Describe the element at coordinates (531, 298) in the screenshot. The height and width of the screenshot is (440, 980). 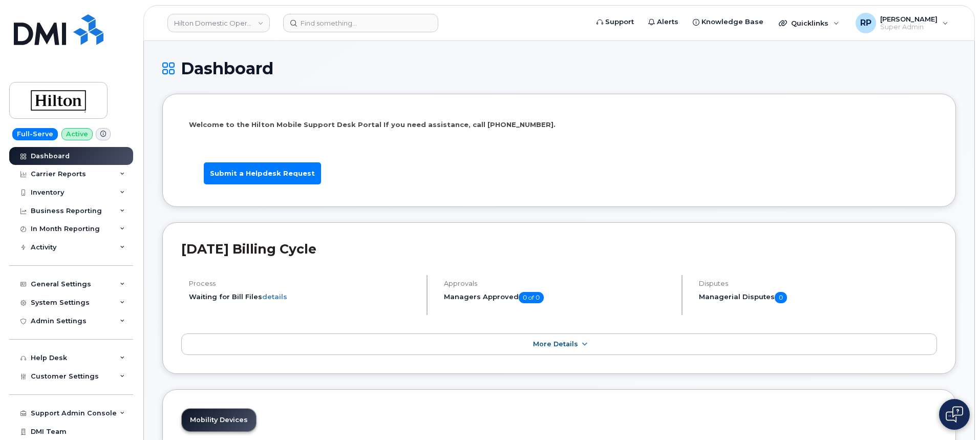
I see `span: 0 of 0` at that location.